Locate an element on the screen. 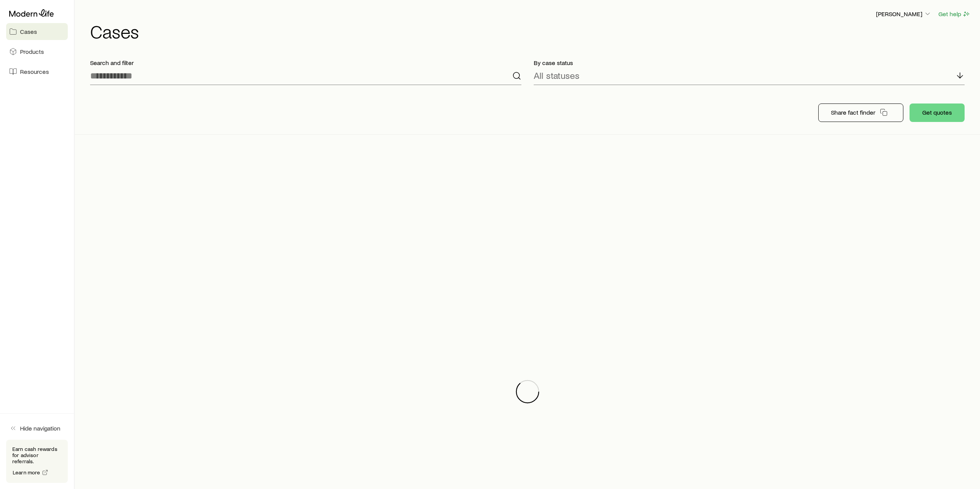  p: Search and filter is located at coordinates (306, 62).